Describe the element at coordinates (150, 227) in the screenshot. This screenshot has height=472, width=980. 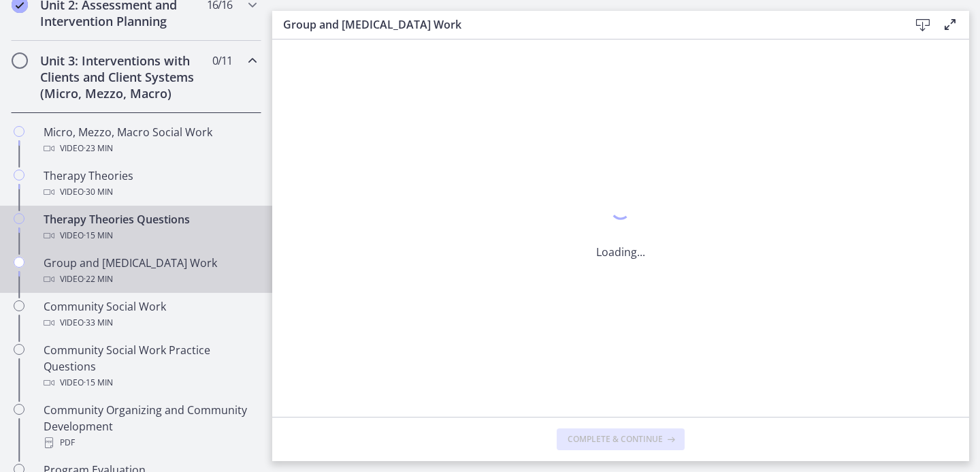
I see `div: Therapy Theories Questions` at that location.